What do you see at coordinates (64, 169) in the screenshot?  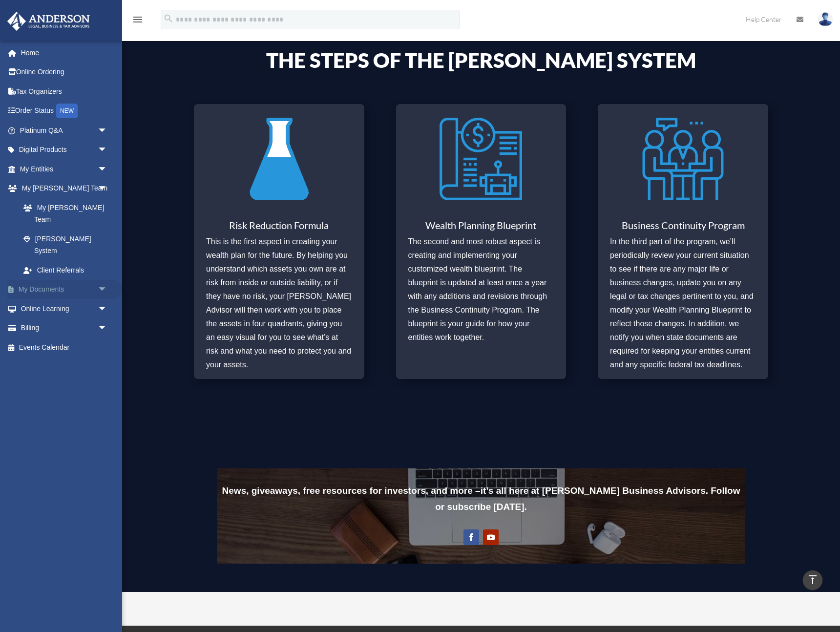 I see `a: My Entitiesarrow_drop_down` at bounding box center [64, 169].